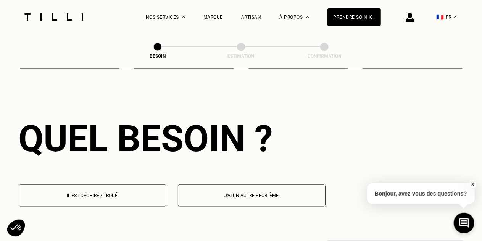 The width and height of the screenshot is (482, 241). Describe the element at coordinates (252, 196) in the screenshot. I see `p: J‘ai un autre problème` at that location.